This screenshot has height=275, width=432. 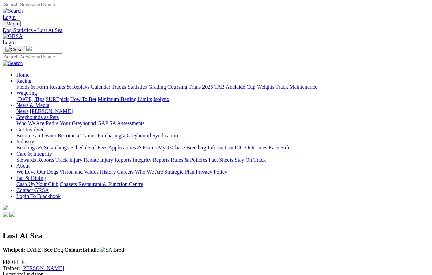 I want to click on a: Home, so click(x=23, y=75).